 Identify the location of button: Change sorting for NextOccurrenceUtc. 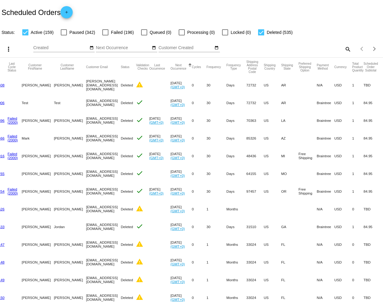
(178, 67).